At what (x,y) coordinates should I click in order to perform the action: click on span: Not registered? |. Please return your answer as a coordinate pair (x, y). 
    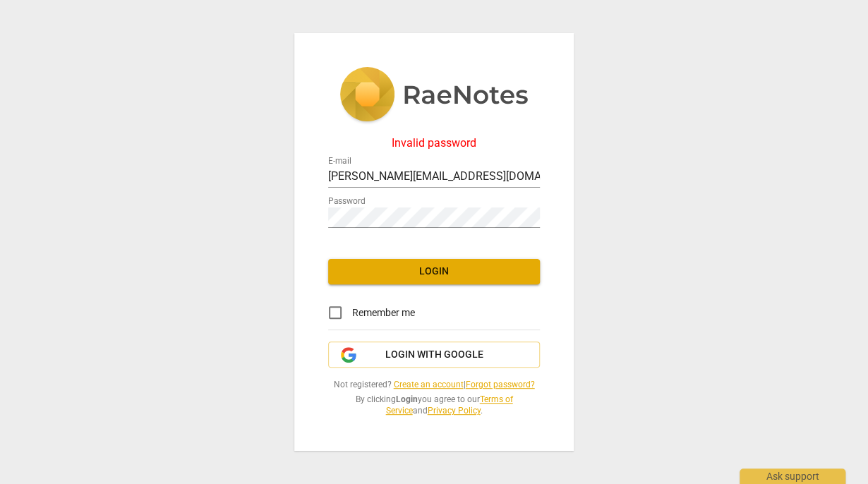
    Looking at the image, I should click on (434, 384).